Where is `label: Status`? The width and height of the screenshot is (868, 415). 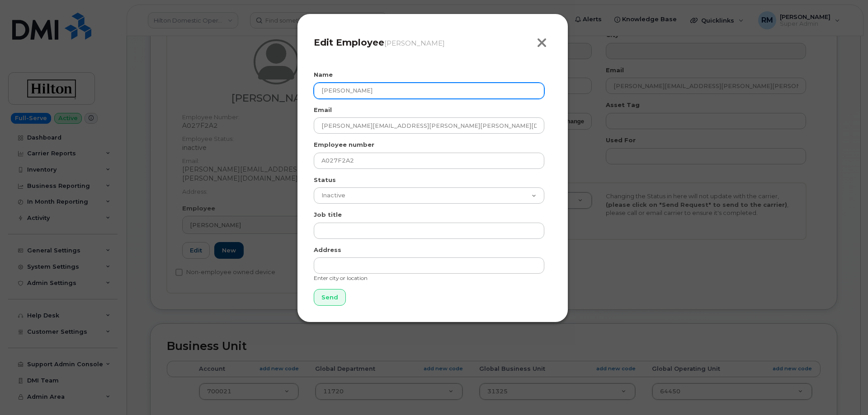
label: Status is located at coordinates (325, 180).